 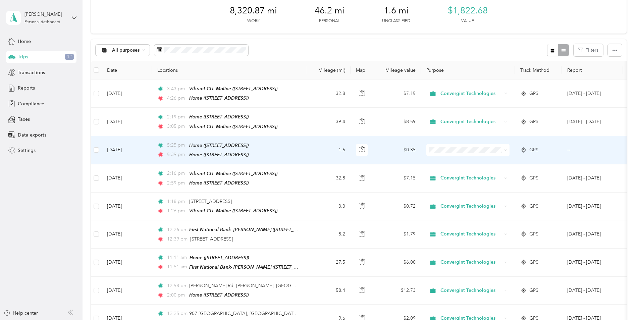 What do you see at coordinates (31, 72) in the screenshot?
I see `span: Transactions` at bounding box center [31, 72].